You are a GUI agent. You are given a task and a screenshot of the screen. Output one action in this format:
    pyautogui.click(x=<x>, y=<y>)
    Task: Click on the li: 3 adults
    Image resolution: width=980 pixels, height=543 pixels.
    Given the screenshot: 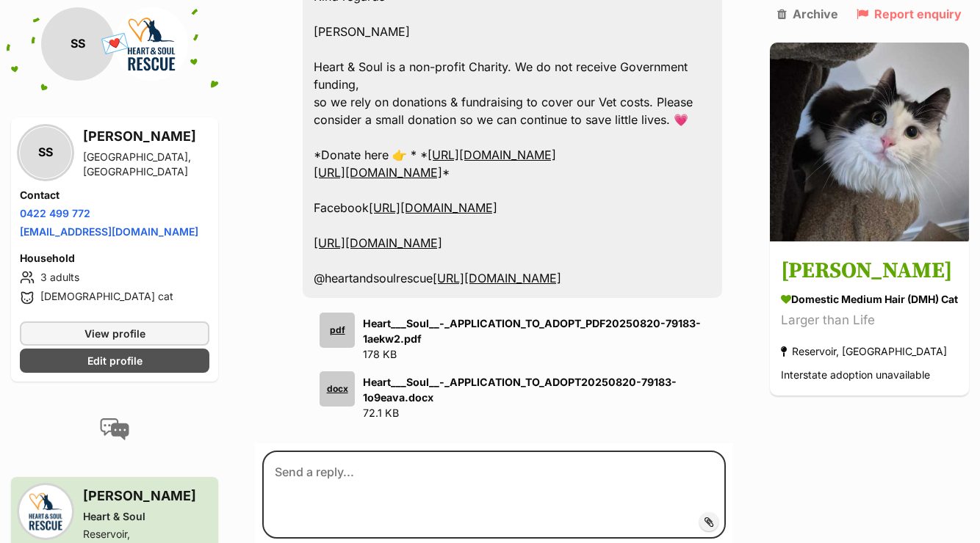 What is the action you would take?
    pyautogui.click(x=114, y=278)
    